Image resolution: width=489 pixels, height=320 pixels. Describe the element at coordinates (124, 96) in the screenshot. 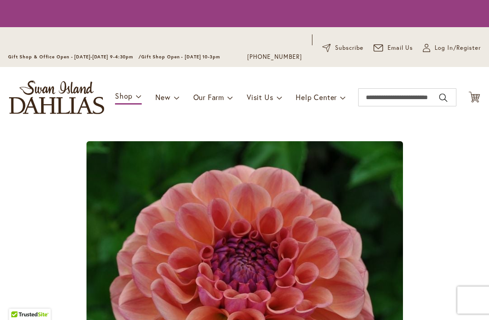

I see `span: Shop` at that location.